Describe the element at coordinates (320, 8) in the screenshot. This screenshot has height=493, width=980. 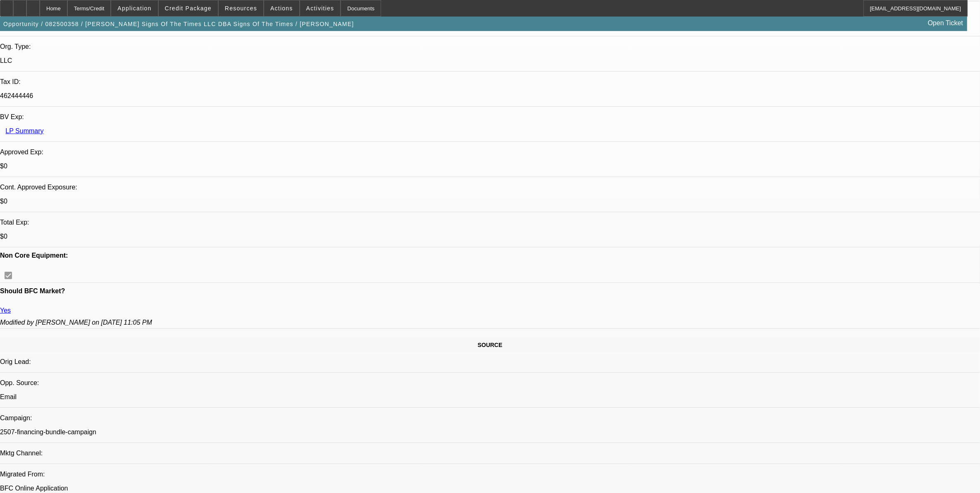
I see `span: Activities` at that location.